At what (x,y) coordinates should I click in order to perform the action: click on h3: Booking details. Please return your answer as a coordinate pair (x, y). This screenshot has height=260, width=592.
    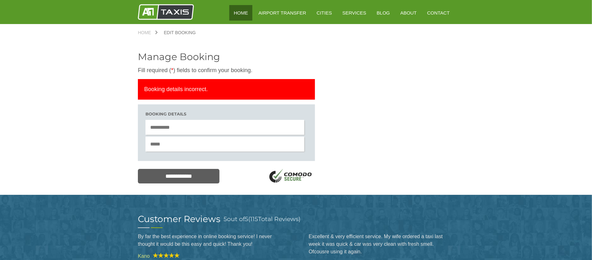
    Looking at the image, I should click on (227, 114).